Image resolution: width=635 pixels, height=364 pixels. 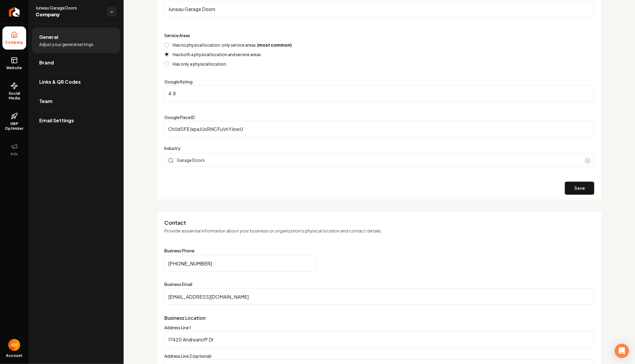 What do you see at coordinates (67, 44) in the screenshot?
I see `span: Adjust your general settings.` at bounding box center [67, 44].